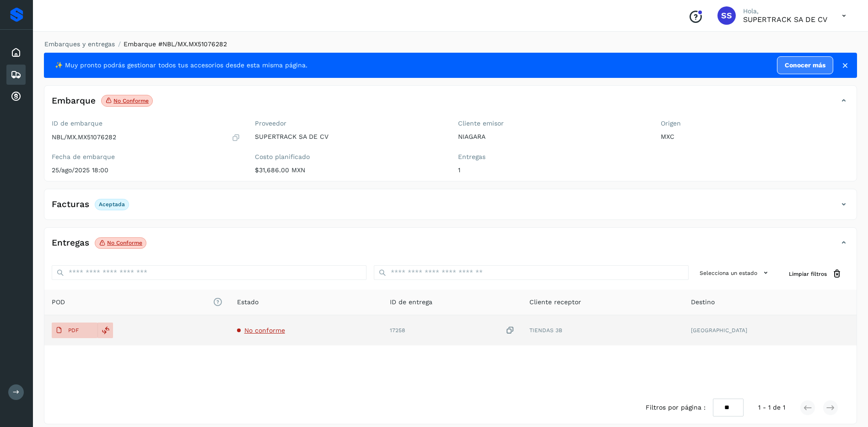  I want to click on label: Costo planificado, so click(349, 157).